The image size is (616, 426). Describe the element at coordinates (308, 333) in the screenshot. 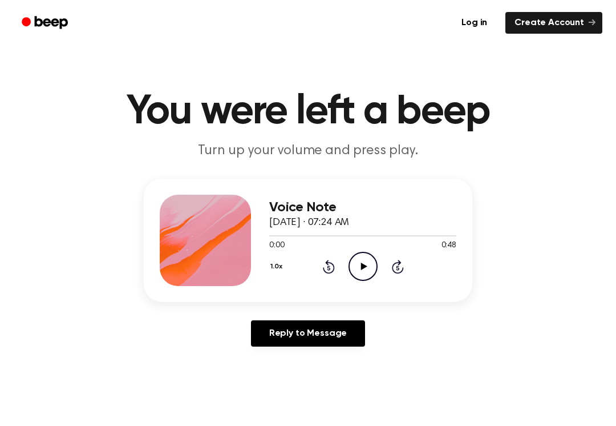

I see `a: Reply to Message` at that location.